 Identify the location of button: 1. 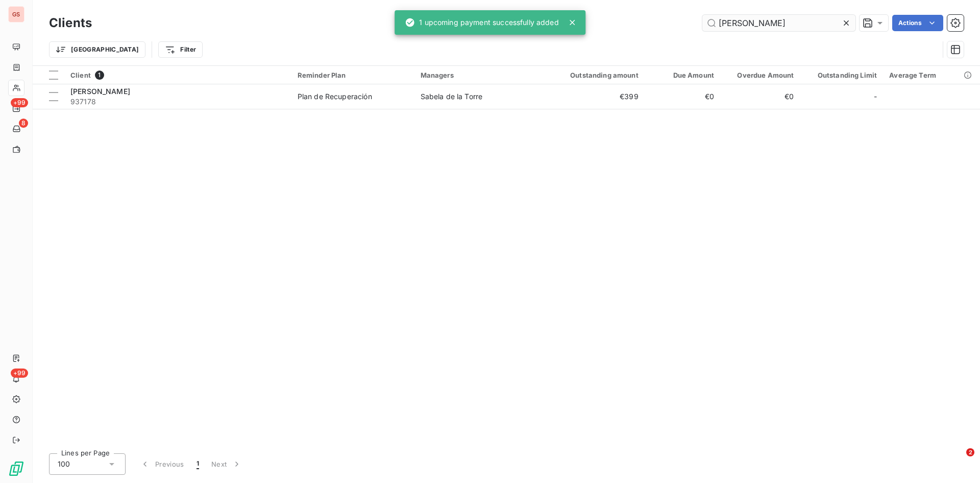
(198, 464).